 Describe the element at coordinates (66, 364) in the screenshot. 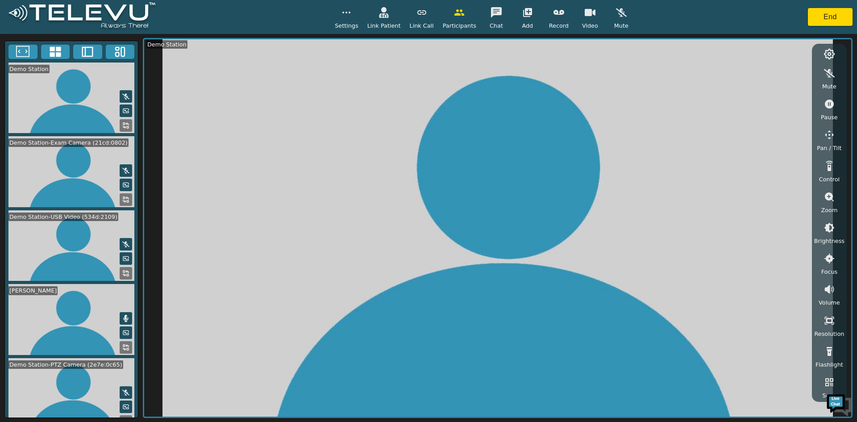

I see `div: Demo Station-PTZ Camera (2e7e:0c65)` at that location.